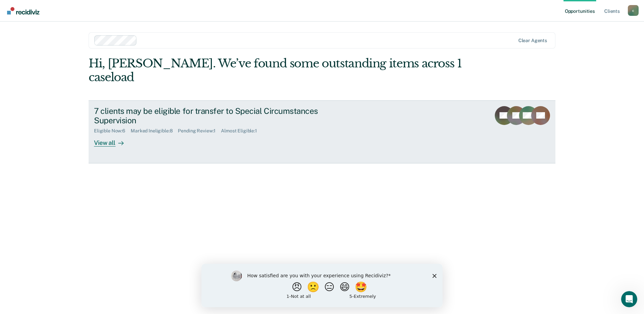 The image size is (644, 314). What do you see at coordinates (212, 116) in the screenshot?
I see `div: 7 clients may be eligible for transfer to Special Circumstances Supervision` at bounding box center [212, 116].